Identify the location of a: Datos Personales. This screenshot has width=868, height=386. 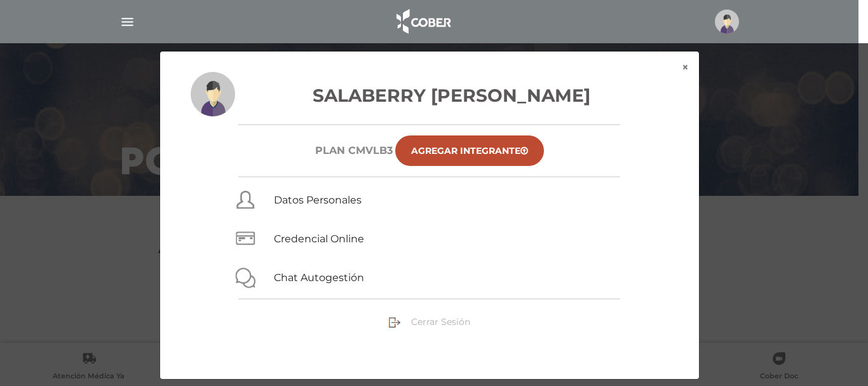
(318, 200).